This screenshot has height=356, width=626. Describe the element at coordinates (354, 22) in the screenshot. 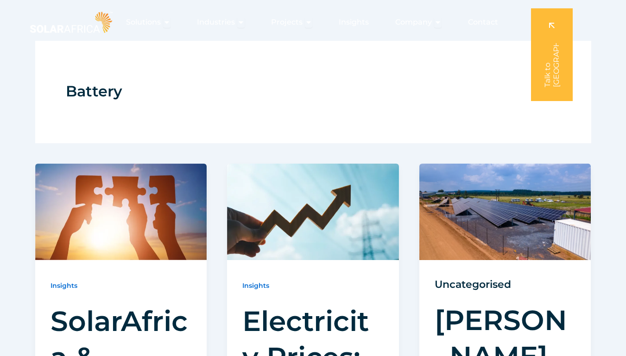

I see `span: Insights` at that location.